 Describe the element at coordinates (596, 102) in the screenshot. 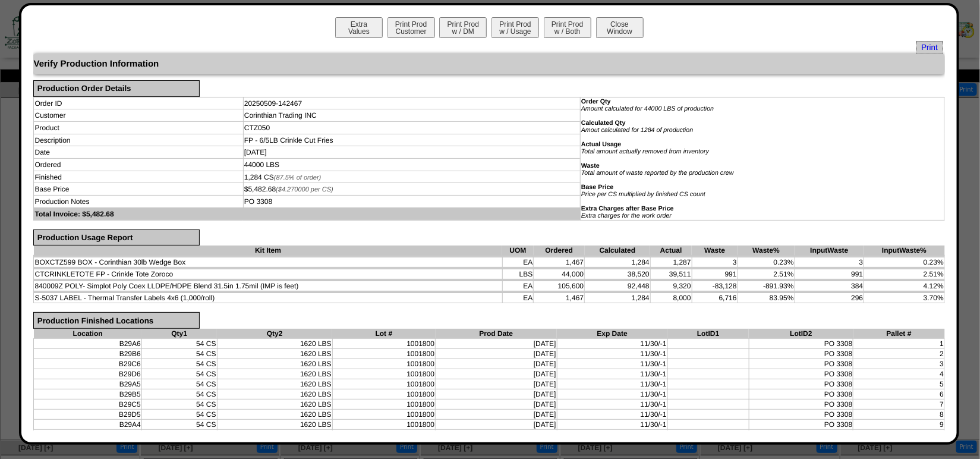

I see `b: Order Qty` at that location.